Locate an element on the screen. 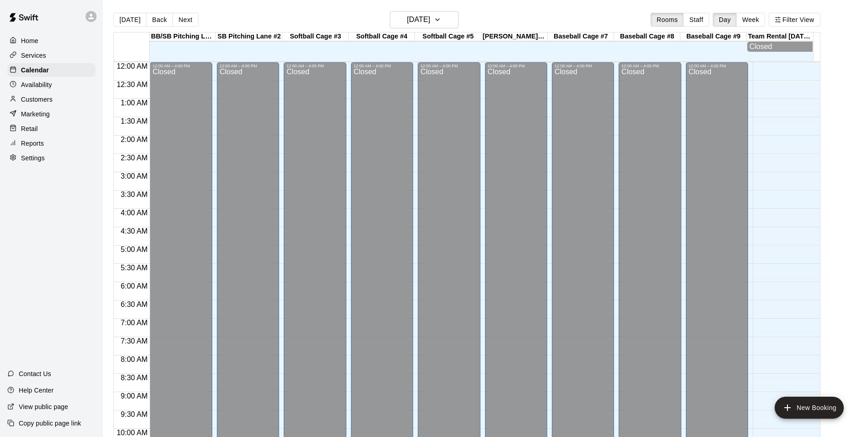 The height and width of the screenshot is (437, 868). span: 1:00 AM is located at coordinates (134, 103).